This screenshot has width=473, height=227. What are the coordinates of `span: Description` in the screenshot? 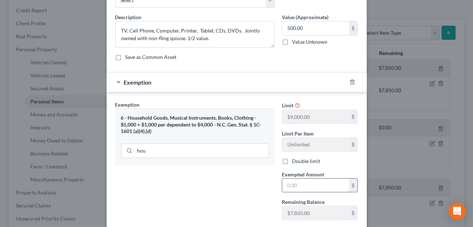 It's located at (128, 17).